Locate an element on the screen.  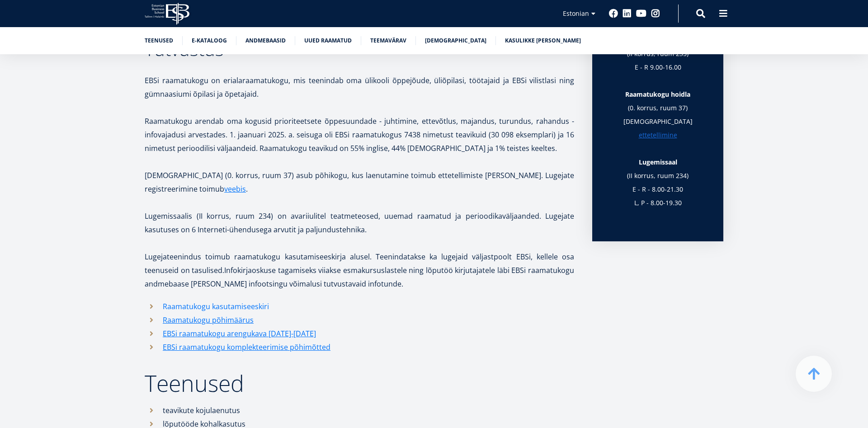
a: Instagram is located at coordinates (655, 13).